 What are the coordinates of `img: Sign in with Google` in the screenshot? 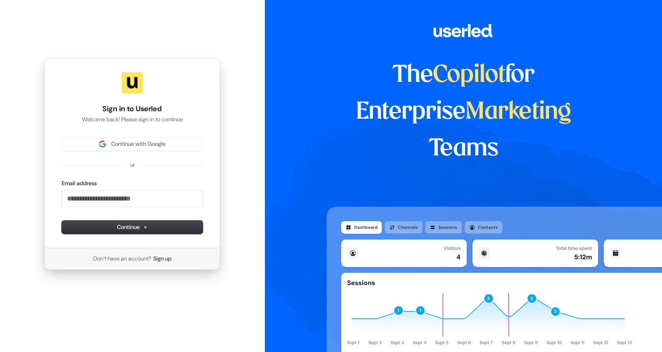 It's located at (102, 144).